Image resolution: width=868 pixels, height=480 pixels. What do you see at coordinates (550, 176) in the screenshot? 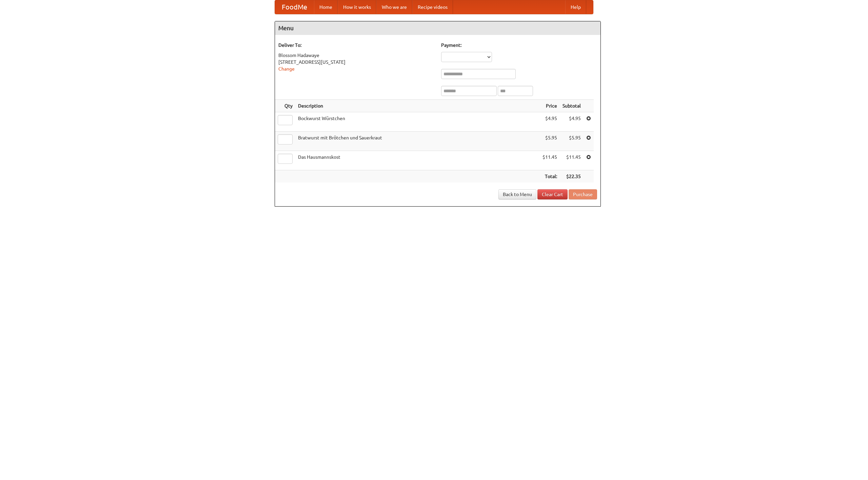
I see `th: Total:` at bounding box center [550, 176].